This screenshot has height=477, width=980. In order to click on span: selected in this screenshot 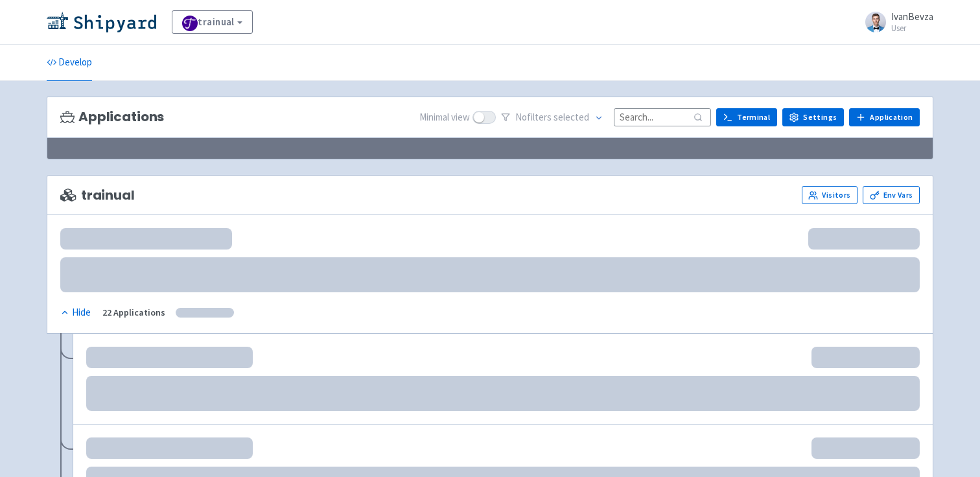, I will do `click(572, 117)`.